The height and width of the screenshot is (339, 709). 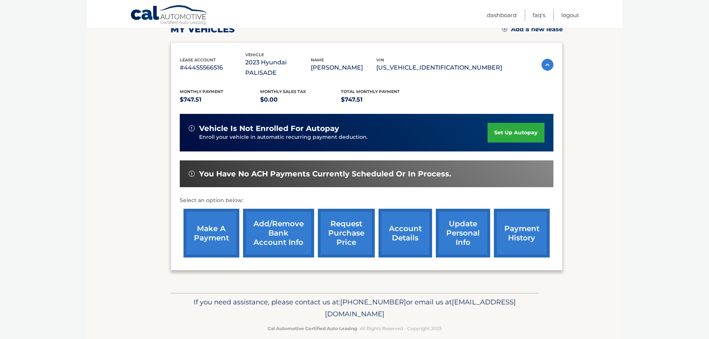 I want to click on a: Dashboard, so click(x=502, y=15).